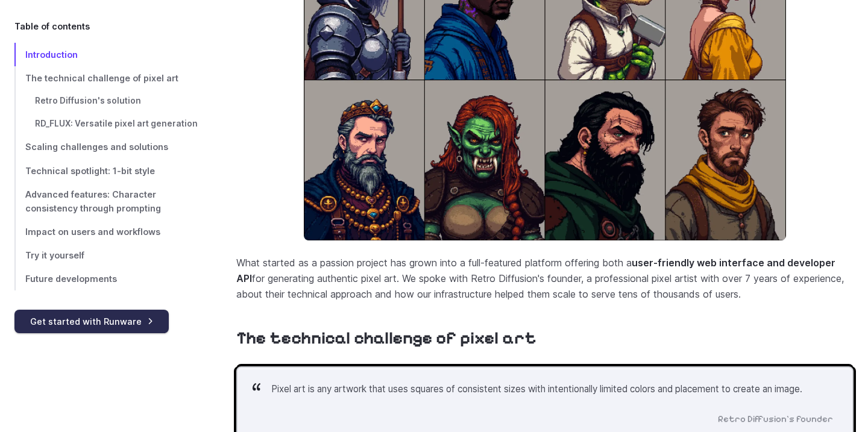 The image size is (868, 432). What do you see at coordinates (106, 201) in the screenshot?
I see `a: Advanced features: Character consistency through prompting` at bounding box center [106, 201].